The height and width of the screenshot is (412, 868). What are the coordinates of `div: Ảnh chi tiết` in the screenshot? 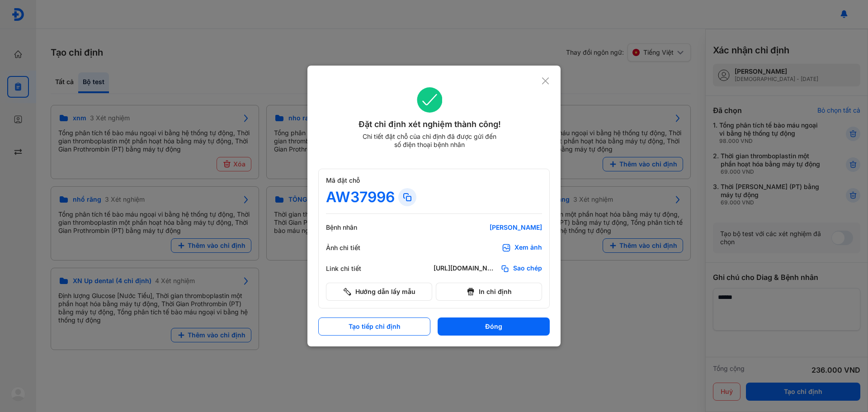 It's located at (353, 248).